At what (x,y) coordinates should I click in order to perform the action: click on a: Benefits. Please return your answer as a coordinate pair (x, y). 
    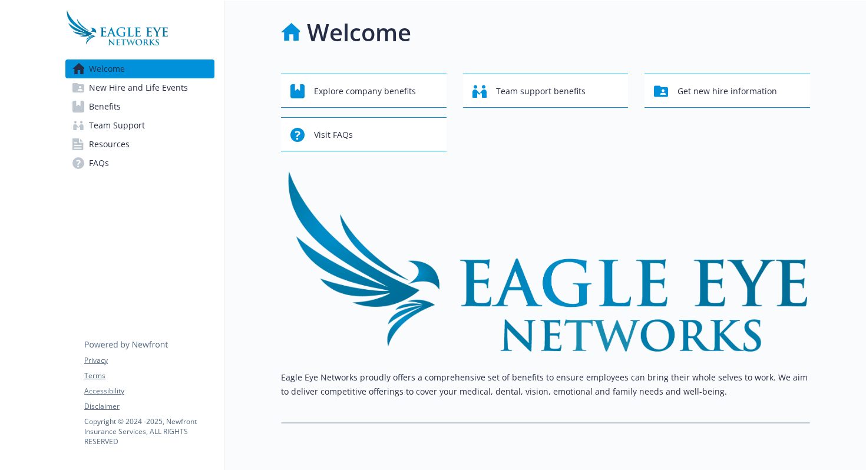
    Looking at the image, I should click on (140, 107).